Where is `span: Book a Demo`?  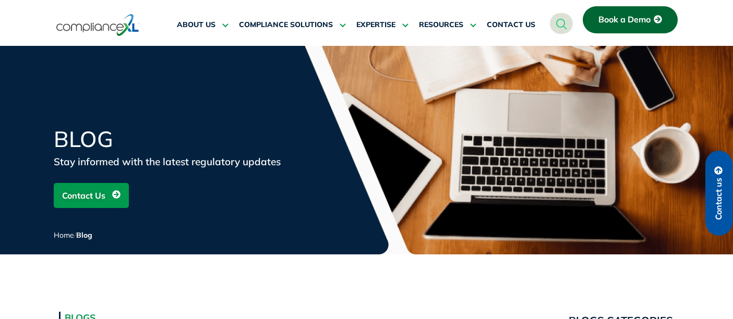 span: Book a Demo is located at coordinates (625, 20).